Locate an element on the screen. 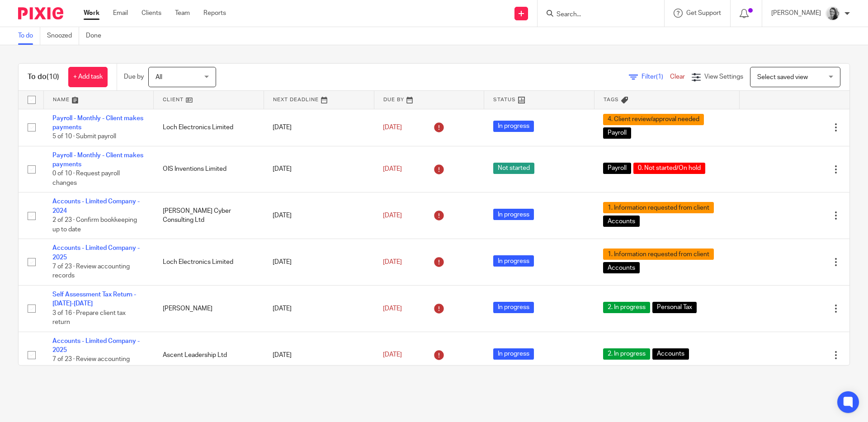 This screenshot has height=422, width=868. a: Reports is located at coordinates (215, 13).